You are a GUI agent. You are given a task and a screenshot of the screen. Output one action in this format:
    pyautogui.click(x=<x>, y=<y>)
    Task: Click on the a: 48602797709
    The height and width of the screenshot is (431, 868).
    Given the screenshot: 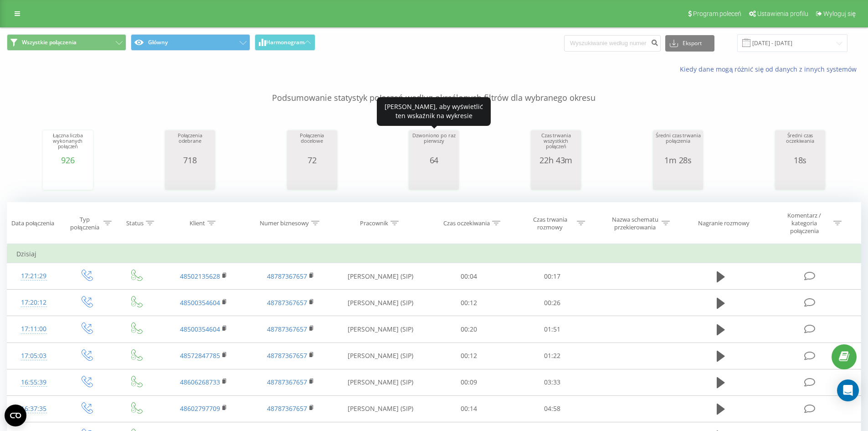 What is the action you would take?
    pyautogui.click(x=200, y=408)
    